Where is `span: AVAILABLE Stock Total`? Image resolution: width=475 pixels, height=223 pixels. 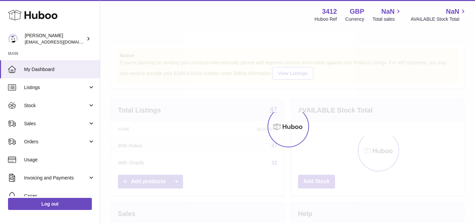 span: AVAILABLE Stock Total is located at coordinates (439, 19).